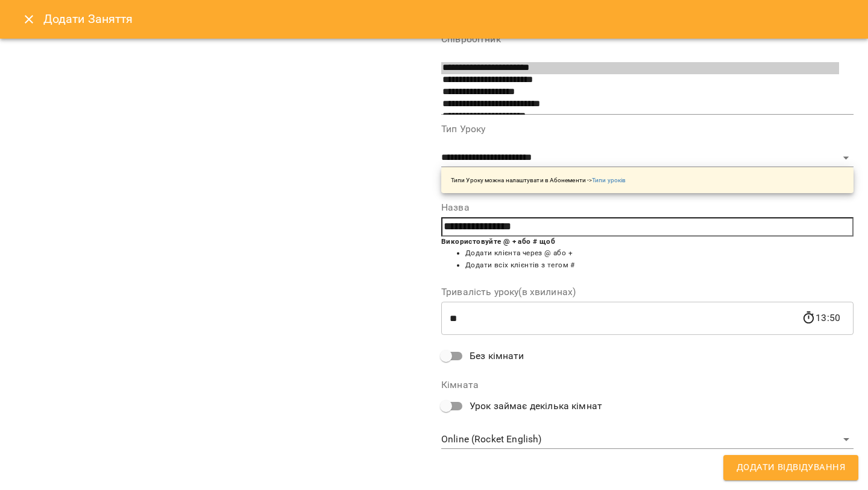  What do you see at coordinates (647, 440) in the screenshot?
I see `div: Online (Rocket English)` at bounding box center [647, 440].